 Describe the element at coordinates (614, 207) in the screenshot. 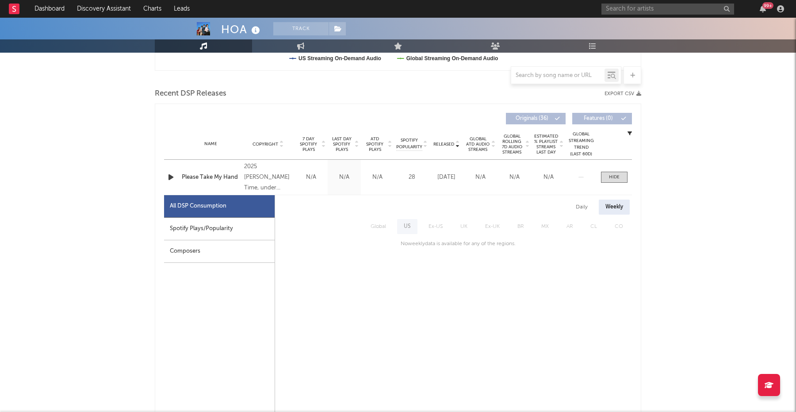

I see `div: Weekly` at that location.